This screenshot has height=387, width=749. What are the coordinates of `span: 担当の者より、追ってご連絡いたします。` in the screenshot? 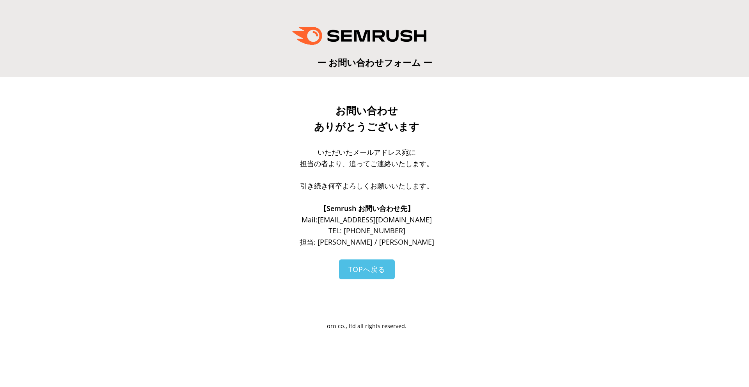 It's located at (367, 164).